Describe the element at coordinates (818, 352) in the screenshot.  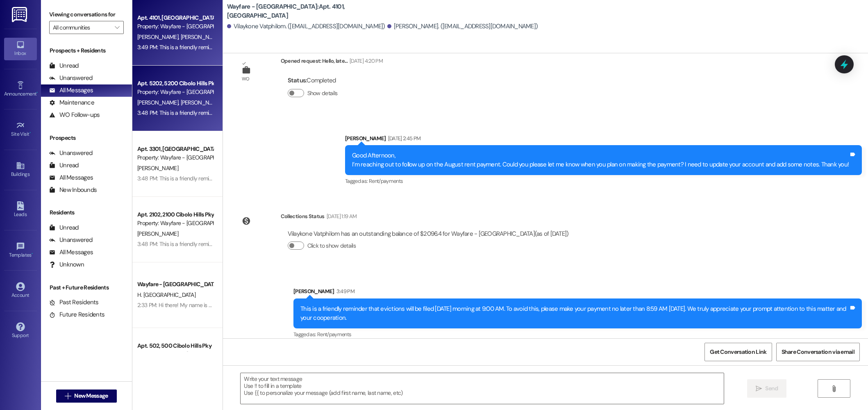
I see `span: Share Conversation via email` at that location.